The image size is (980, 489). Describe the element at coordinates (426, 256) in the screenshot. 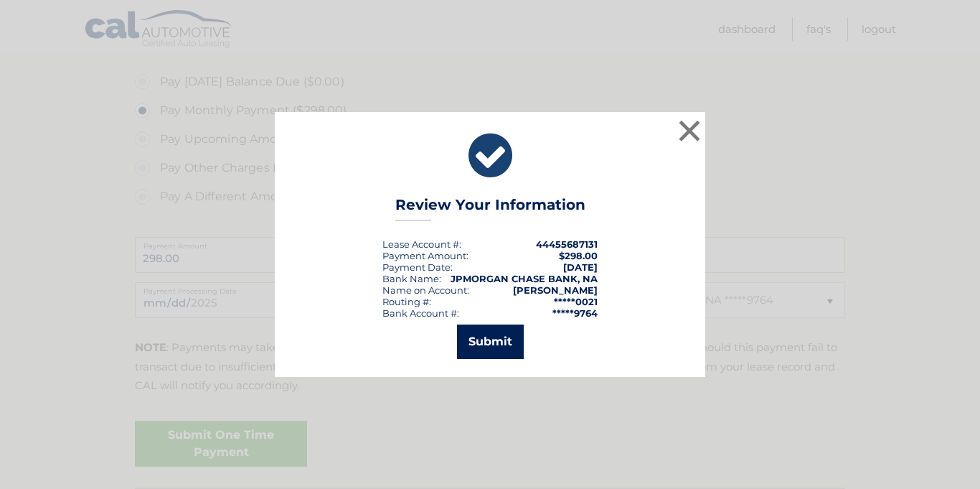

I see `div: Payment Amount:` at that location.